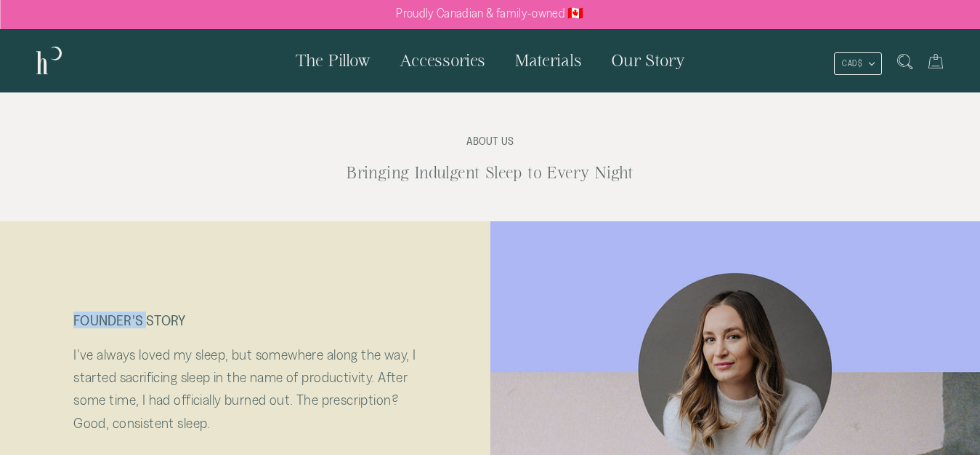  What do you see at coordinates (548, 60) in the screenshot?
I see `a: Materials` at bounding box center [548, 60].